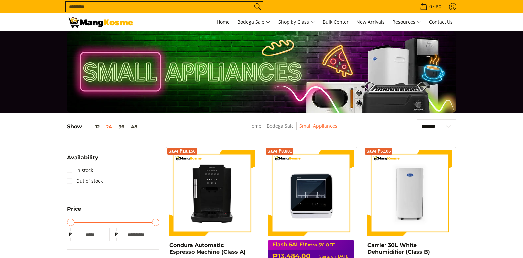  What do you see at coordinates (207, 248) in the screenshot?
I see `a: Condura Automatic Espresso Machine (Class A)` at bounding box center [207, 248].